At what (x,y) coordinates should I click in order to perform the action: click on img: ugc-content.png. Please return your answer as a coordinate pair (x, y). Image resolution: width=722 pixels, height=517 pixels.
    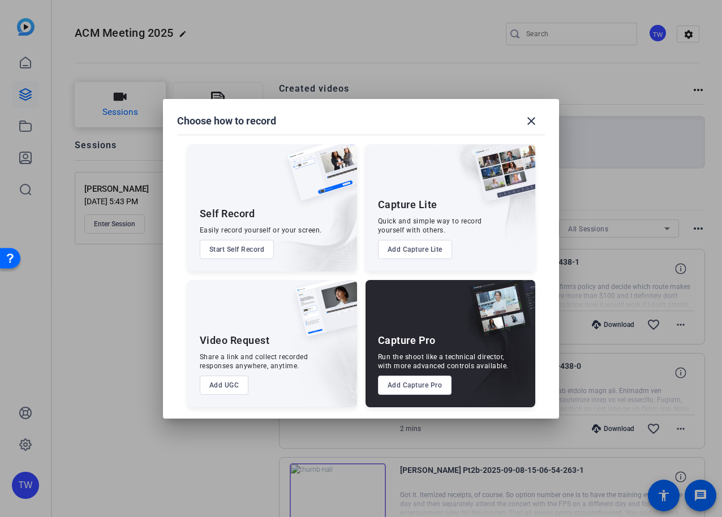
    Looking at the image, I should click on (322, 314).